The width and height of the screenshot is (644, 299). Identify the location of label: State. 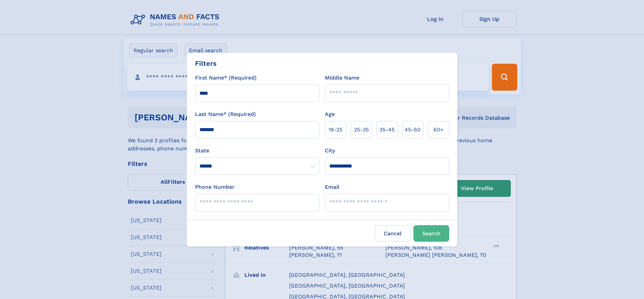
(257, 151).